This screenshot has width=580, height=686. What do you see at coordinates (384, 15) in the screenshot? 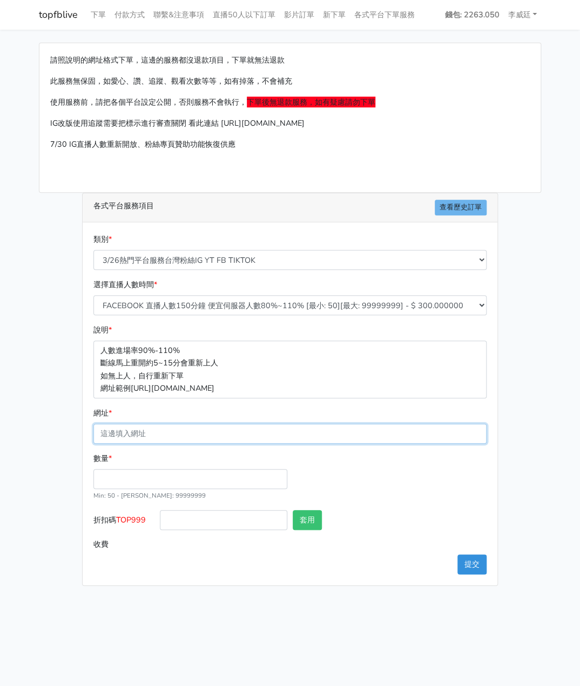
I see `a: 各式平台下單服務` at bounding box center [384, 15].